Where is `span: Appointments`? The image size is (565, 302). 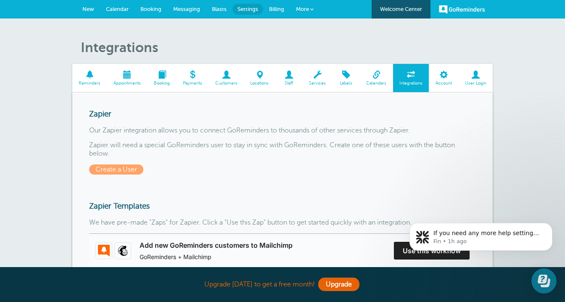 span: Appointments is located at coordinates (127, 83).